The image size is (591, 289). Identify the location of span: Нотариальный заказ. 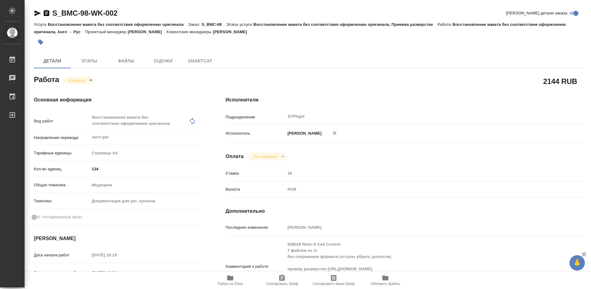
(62, 217).